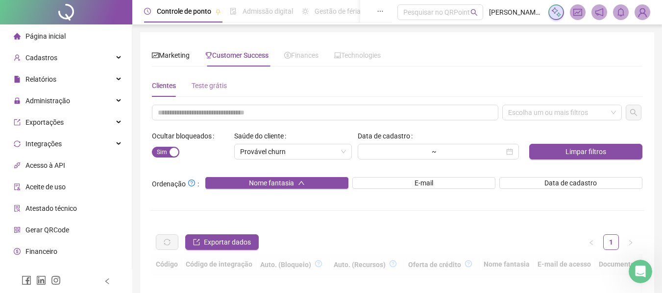  Describe the element at coordinates (357, 55) in the screenshot. I see `span: Technologies` at that location.